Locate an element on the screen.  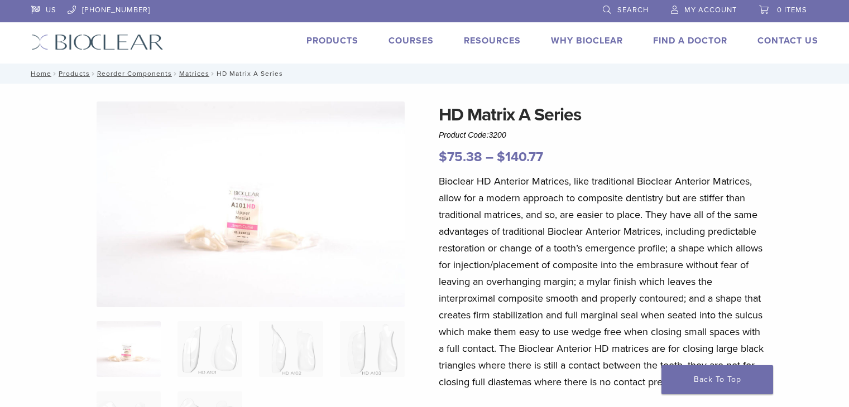
nav: HD Matrix A Series is located at coordinates (425, 74).